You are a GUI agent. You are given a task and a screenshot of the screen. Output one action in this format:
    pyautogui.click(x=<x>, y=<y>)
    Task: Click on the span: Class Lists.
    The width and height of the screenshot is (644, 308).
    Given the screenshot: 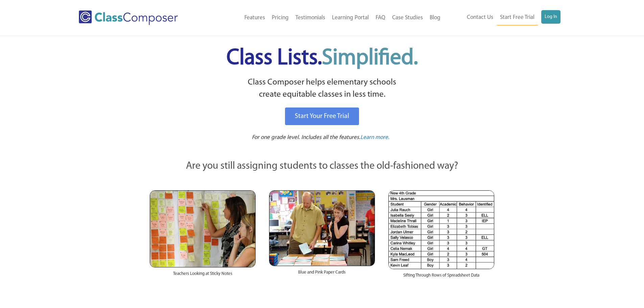 What is the action you would take?
    pyautogui.click(x=322, y=58)
    